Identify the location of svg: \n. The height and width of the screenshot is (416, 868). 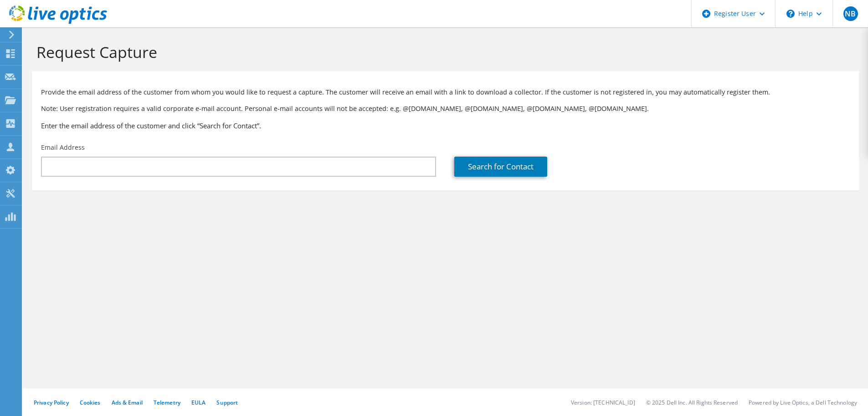
(791, 14).